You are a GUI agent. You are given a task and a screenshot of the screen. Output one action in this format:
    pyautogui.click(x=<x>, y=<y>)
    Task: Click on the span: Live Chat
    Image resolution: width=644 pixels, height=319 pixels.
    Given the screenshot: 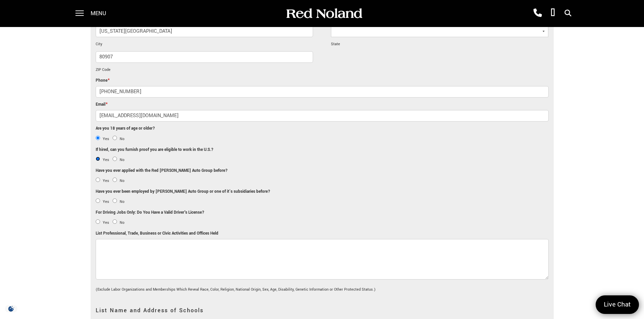 What is the action you would take?
    pyautogui.click(x=617, y=304)
    